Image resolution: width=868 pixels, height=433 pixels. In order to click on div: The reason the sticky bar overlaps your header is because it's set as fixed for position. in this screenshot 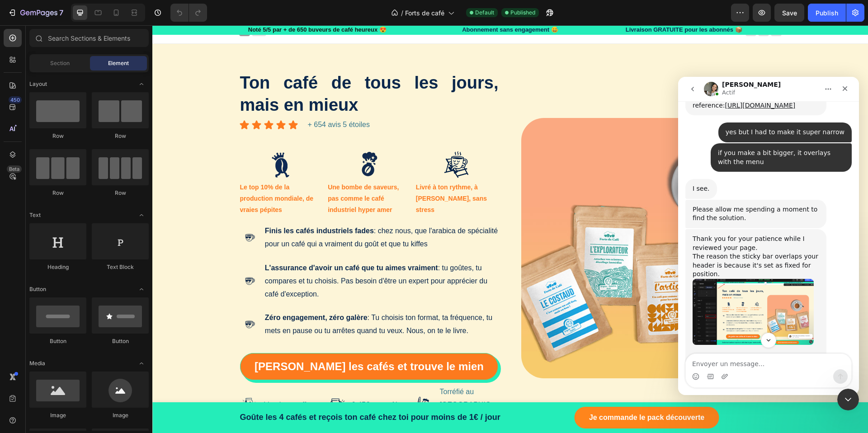, I will do `click(78, 189)`.